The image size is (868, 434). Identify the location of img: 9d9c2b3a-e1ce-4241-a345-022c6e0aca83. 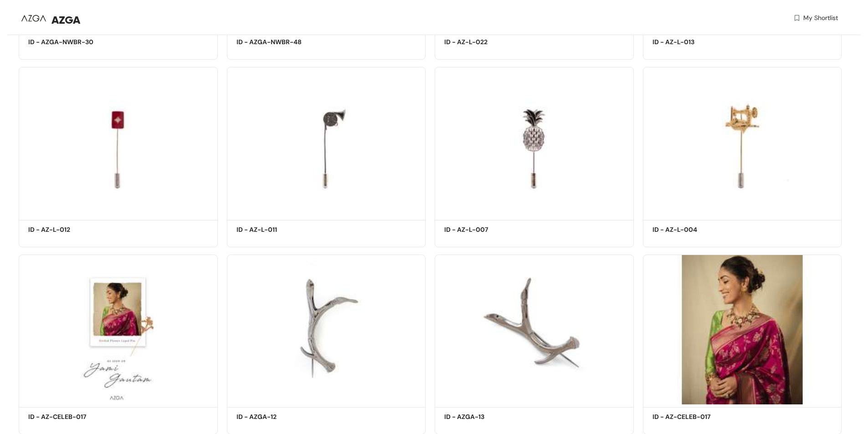
(743, 142).